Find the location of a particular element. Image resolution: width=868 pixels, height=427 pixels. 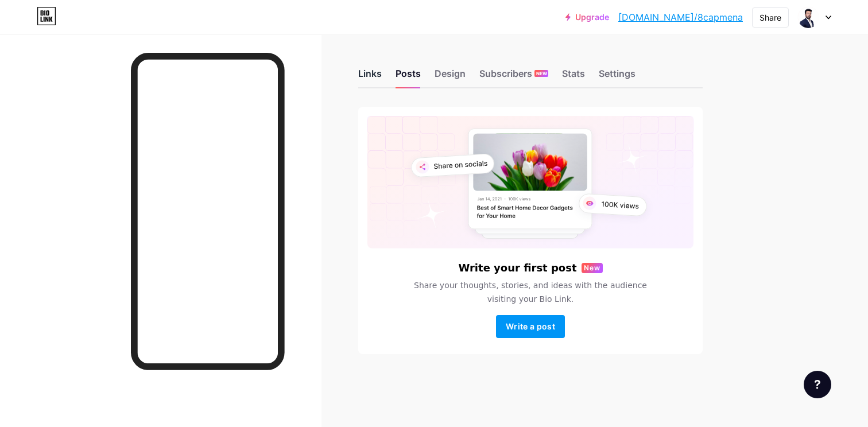

div: Design is located at coordinates (450, 77).